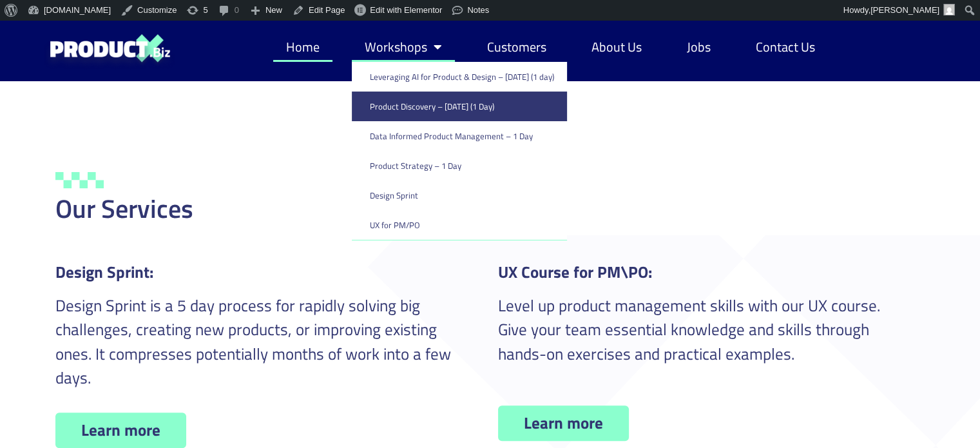 The height and width of the screenshot is (448, 980). Describe the element at coordinates (475, 209) in the screenshot. I see `h2: Our Services` at that location.